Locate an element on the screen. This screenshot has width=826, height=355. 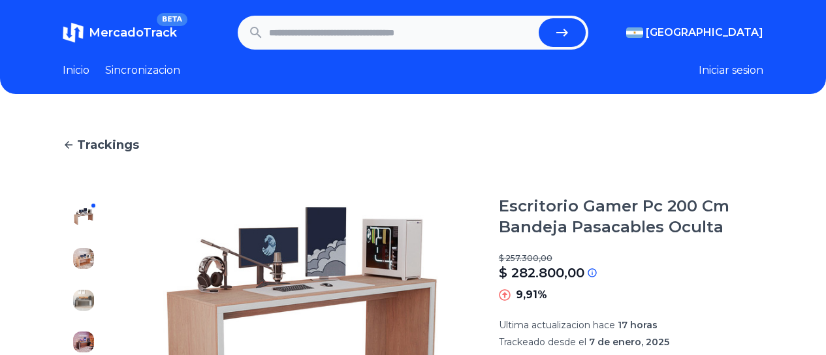
p: $ 282.800,00 is located at coordinates (541, 273).